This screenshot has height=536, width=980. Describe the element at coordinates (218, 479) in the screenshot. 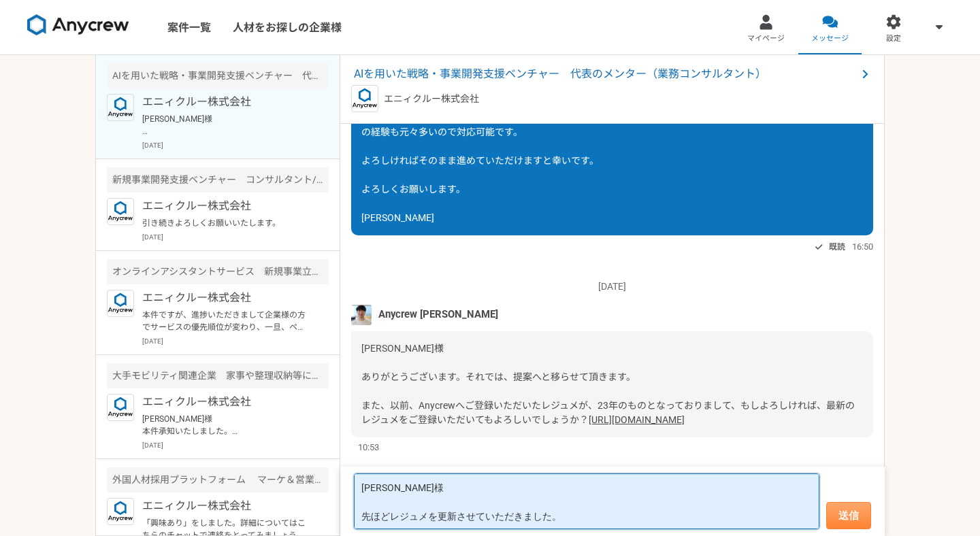

I see `div: 外国人材採用プラットフォーム マーケ＆営業プロセス改善・強化（CRO相当）` at that location.